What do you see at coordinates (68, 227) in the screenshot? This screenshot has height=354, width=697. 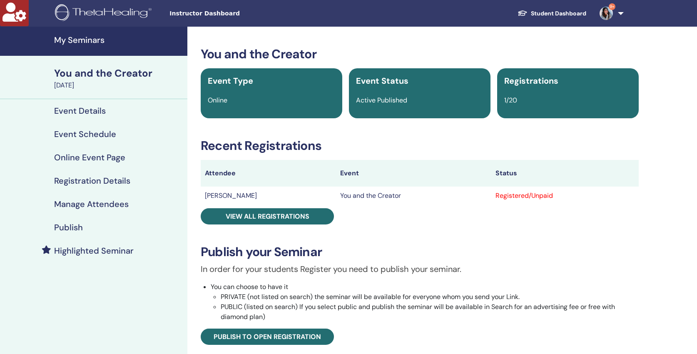 I see `h4: Publish` at bounding box center [68, 227].